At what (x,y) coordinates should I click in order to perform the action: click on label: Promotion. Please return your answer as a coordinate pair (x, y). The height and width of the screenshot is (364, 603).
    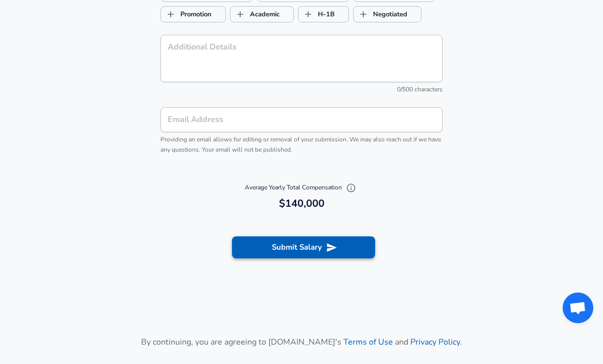
    Looking at the image, I should click on (186, 14).